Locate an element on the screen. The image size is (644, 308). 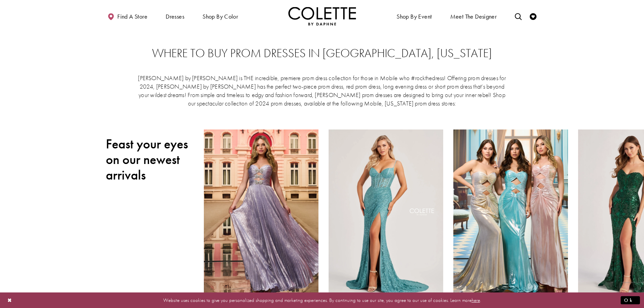
button: Close Dialog is located at coordinates (10, 300).